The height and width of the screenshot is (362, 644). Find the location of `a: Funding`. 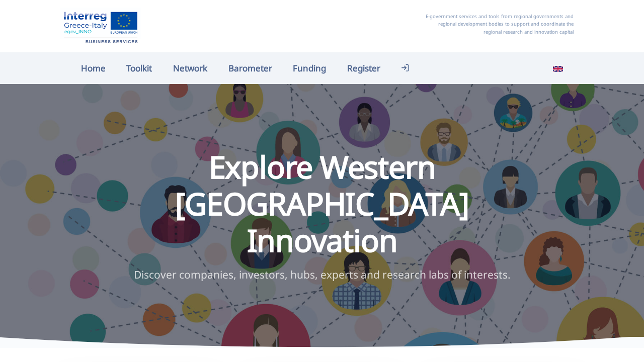

a: Funding is located at coordinates (309, 68).